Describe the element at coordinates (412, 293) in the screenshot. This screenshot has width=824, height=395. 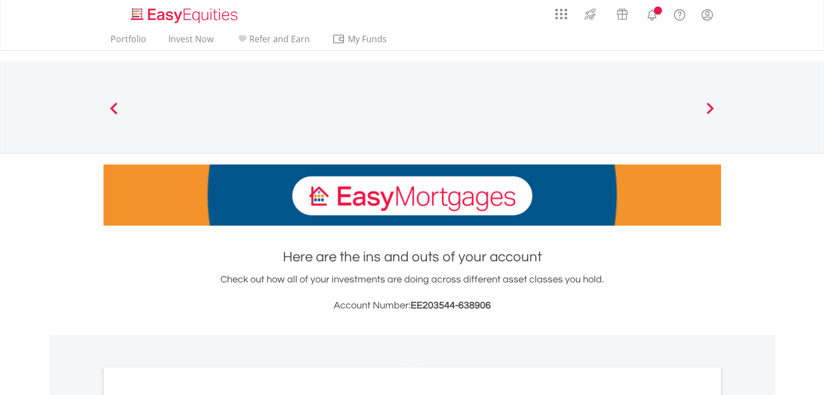
I see `div: Check out how all of your investments are doing across different asset classes you hold.` at that location.